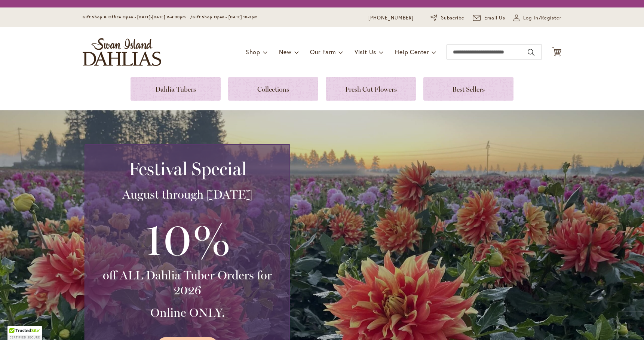 The height and width of the screenshot is (340, 644). What do you see at coordinates (411, 52) in the screenshot?
I see `span: Help Center` at bounding box center [411, 52].